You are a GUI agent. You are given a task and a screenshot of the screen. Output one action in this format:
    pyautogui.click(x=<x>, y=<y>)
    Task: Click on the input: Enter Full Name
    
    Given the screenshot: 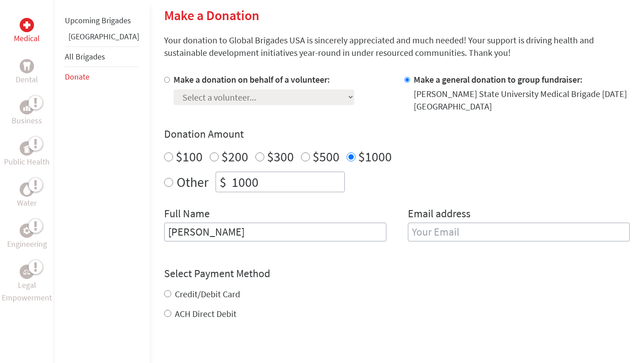 What is the action you would take?
    pyautogui.click(x=275, y=232)
    